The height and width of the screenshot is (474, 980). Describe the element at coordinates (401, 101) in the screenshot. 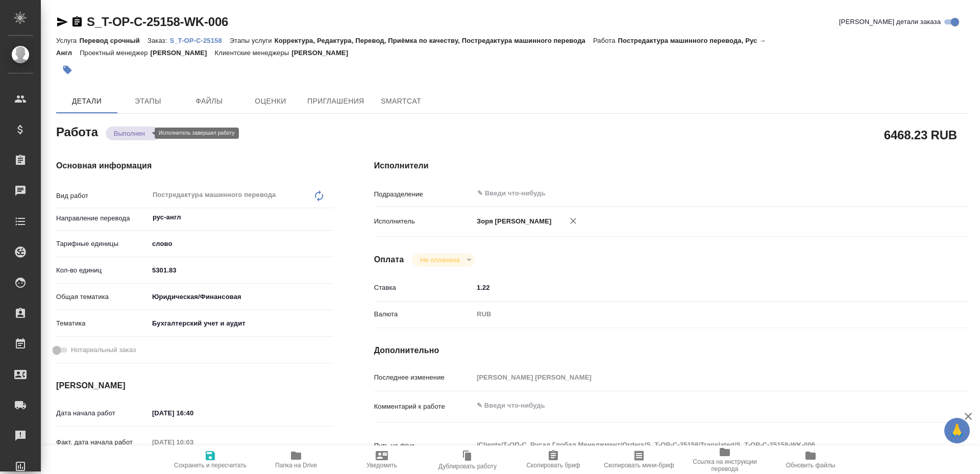

I see `span: SmartCat` at that location.